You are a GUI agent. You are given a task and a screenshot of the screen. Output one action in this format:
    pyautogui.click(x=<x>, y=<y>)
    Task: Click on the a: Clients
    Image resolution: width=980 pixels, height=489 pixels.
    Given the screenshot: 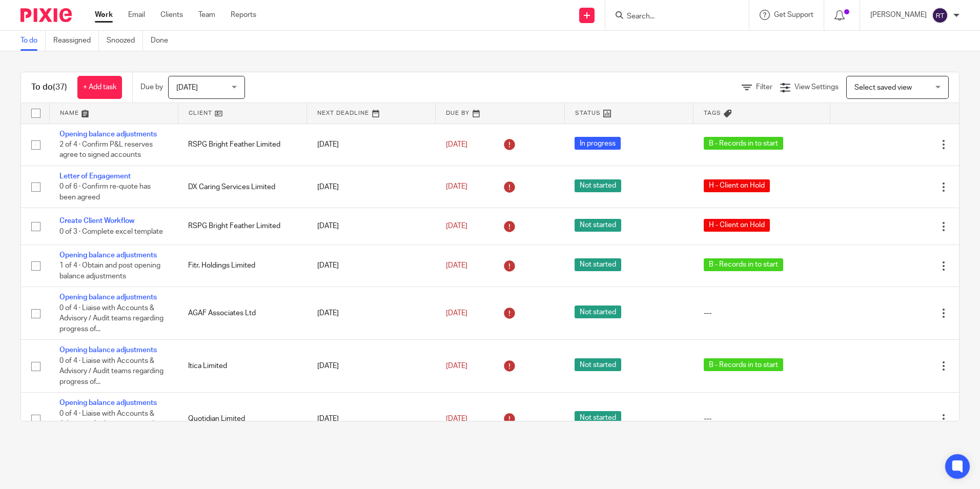 What is the action you would take?
    pyautogui.click(x=172, y=15)
    